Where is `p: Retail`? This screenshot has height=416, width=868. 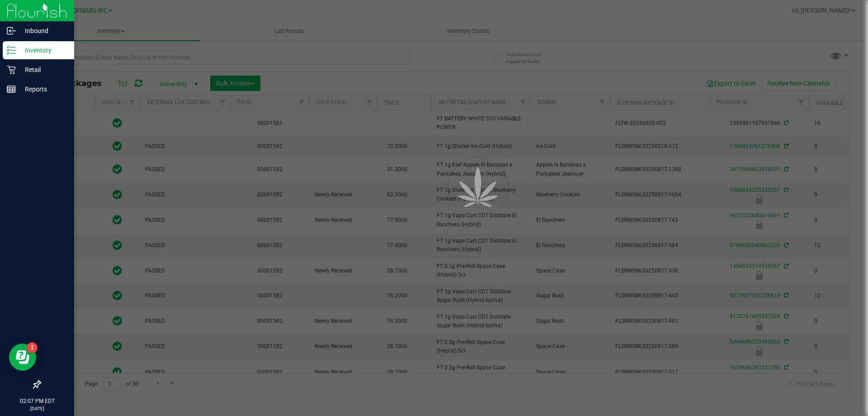
p: Retail is located at coordinates (43, 70).